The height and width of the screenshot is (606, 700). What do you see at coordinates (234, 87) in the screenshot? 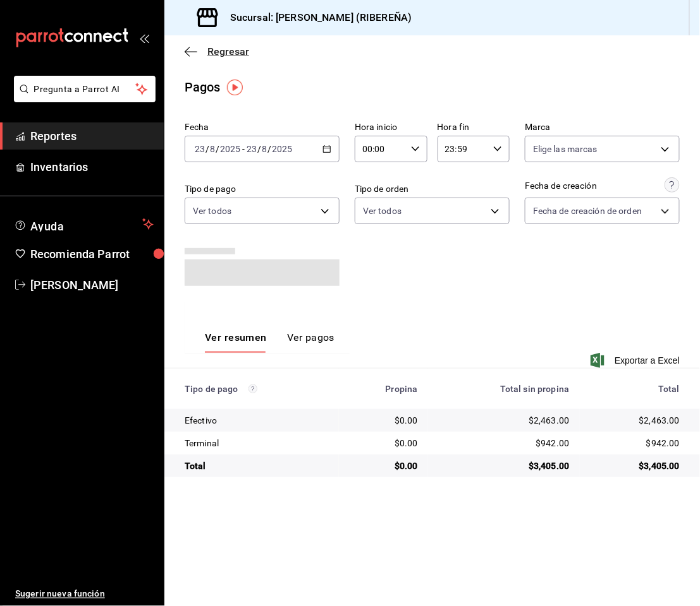
I see `button: Tooltip marker` at bounding box center [234, 87].